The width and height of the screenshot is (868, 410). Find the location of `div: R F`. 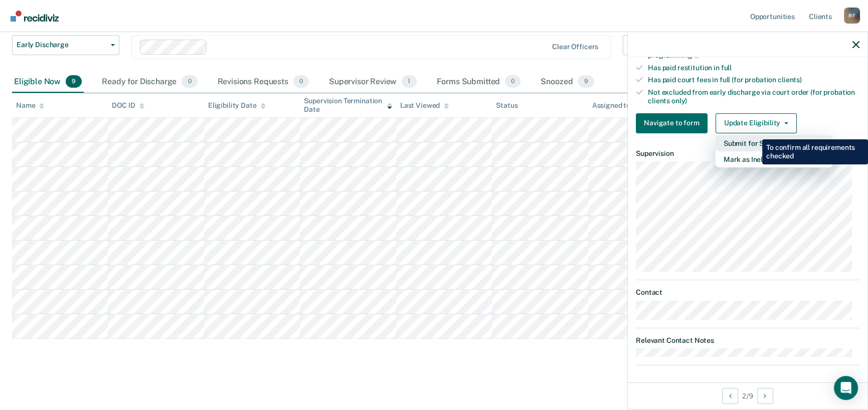

div: R F is located at coordinates (852, 15).